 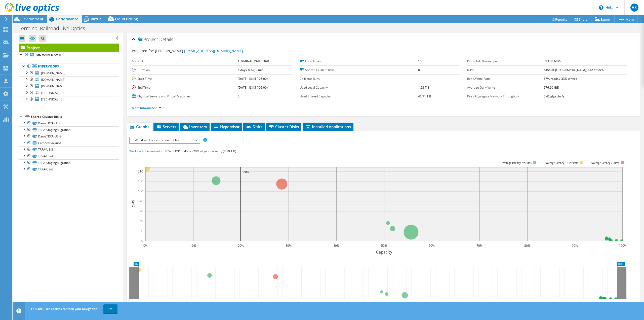 What do you see at coordinates (336, 245) in the screenshot?
I see `text: 40%` at bounding box center [336, 245].